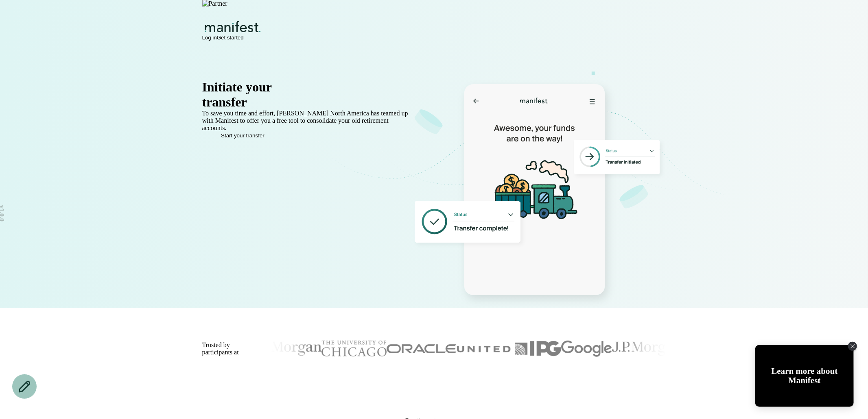  What do you see at coordinates (492, 349) in the screenshot?
I see `img: United Airline` at bounding box center [492, 349].